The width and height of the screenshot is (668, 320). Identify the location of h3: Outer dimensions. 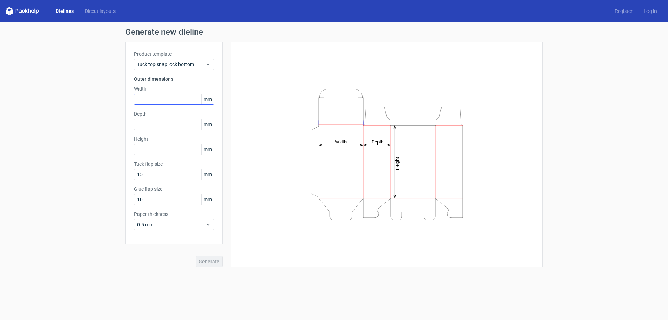
(174, 79).